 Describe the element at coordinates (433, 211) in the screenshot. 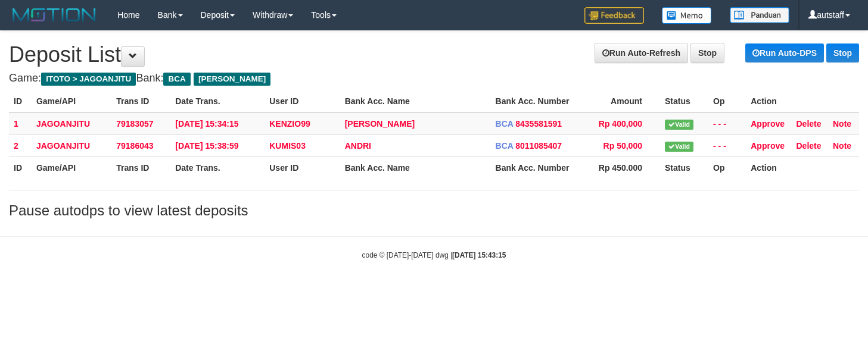

I see `h3: Pause autodps to view latest deposits` at that location.